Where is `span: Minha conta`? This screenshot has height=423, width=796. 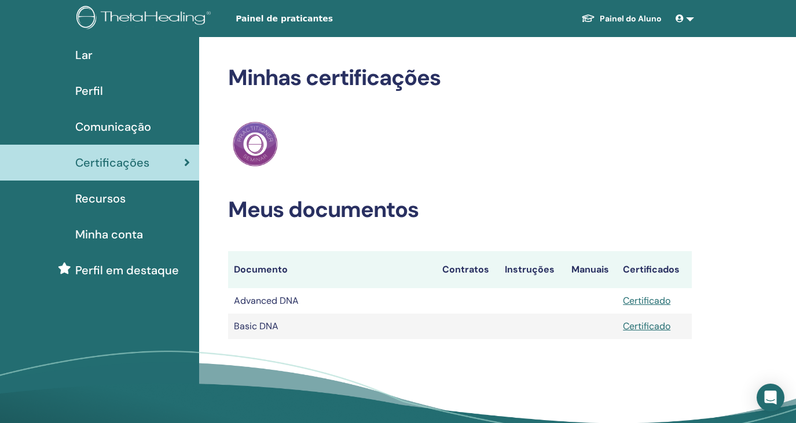 span: Minha conta is located at coordinates (109, 235).